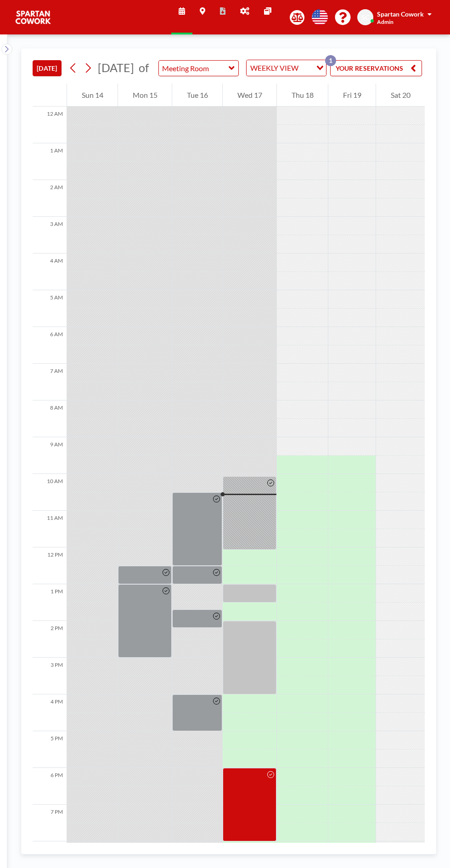  Describe the element at coordinates (50, 235) in the screenshot. I see `div: 3 AM` at that location.